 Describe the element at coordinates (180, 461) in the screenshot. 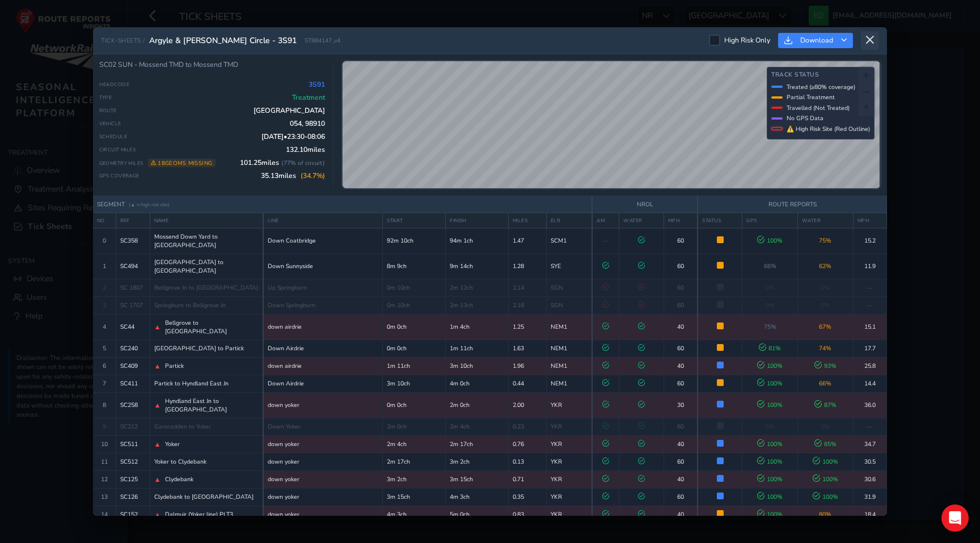

I see `span: Yoker to Clydebank` at that location.